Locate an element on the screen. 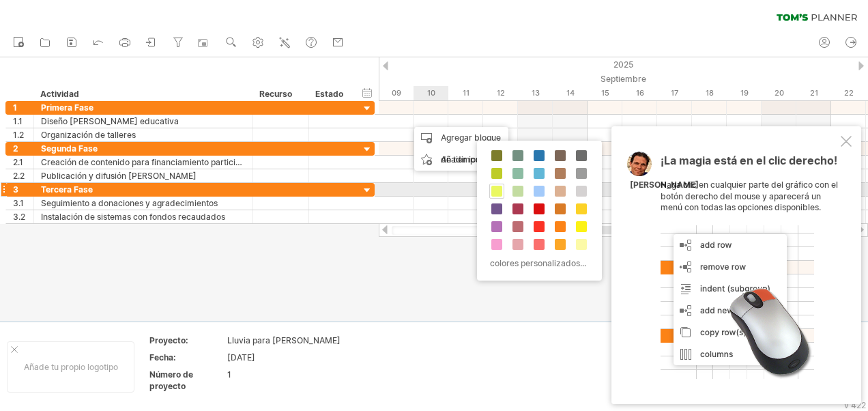 The image size is (868, 411). div: Sunday, 14 September 2025 is located at coordinates (570, 93).